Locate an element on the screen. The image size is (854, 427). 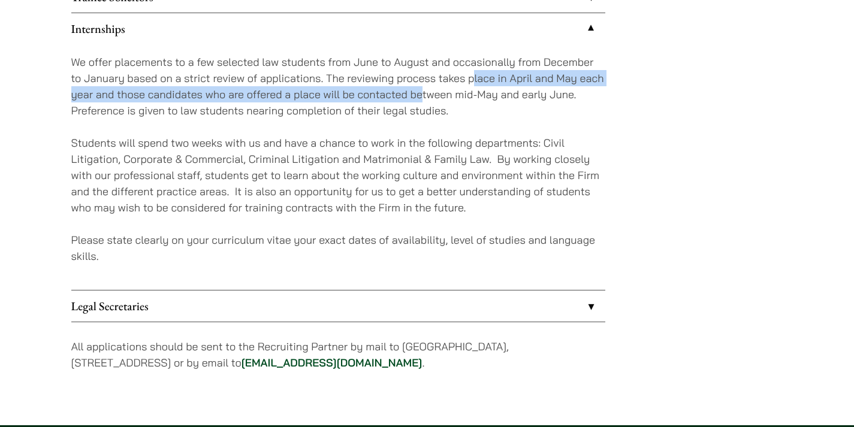
p: Students will spend two weeks with us and have a chance to work in the following departments: Civ... is located at coordinates (338, 175).